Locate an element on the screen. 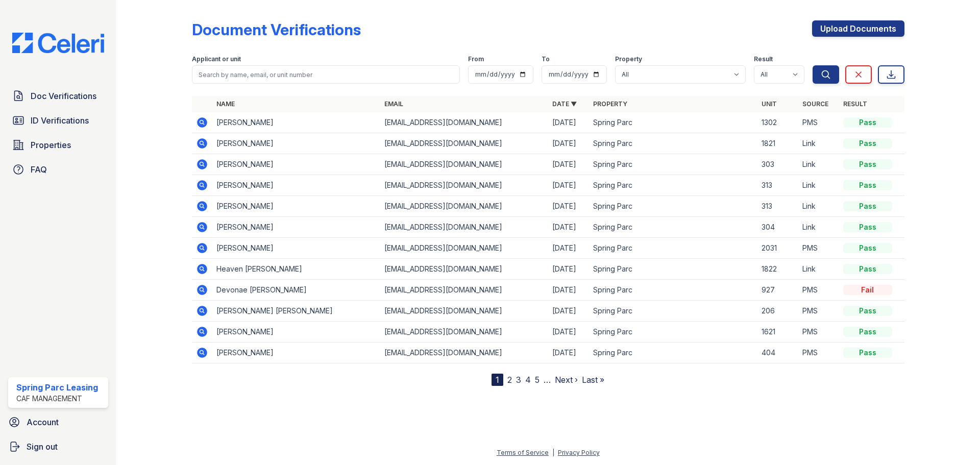 This screenshot has width=980, height=465. a: Properties is located at coordinates (59, 145).